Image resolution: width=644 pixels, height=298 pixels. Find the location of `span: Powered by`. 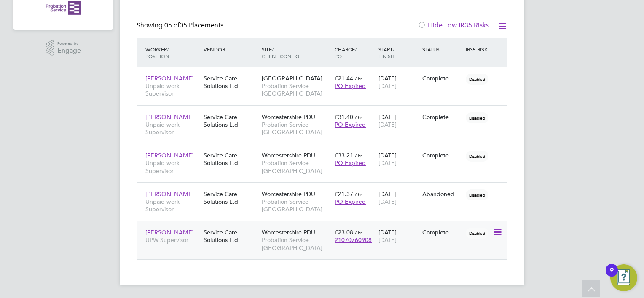

span: Powered by is located at coordinates (69, 43).